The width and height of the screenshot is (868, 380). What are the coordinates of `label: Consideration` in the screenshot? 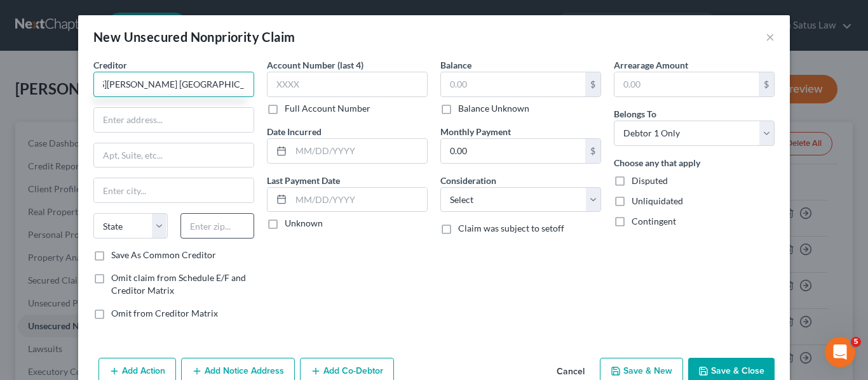 It's located at (468, 180).